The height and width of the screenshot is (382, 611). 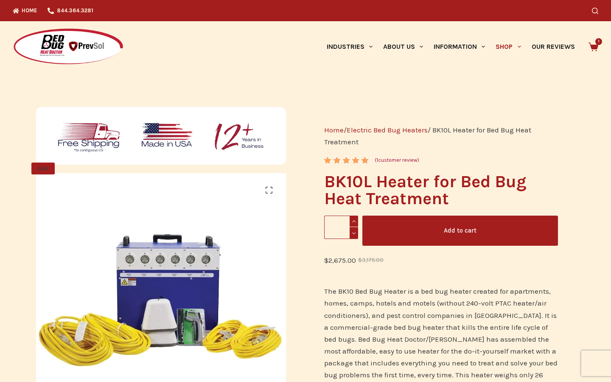 I want to click on a: (1customer review), so click(x=397, y=160).